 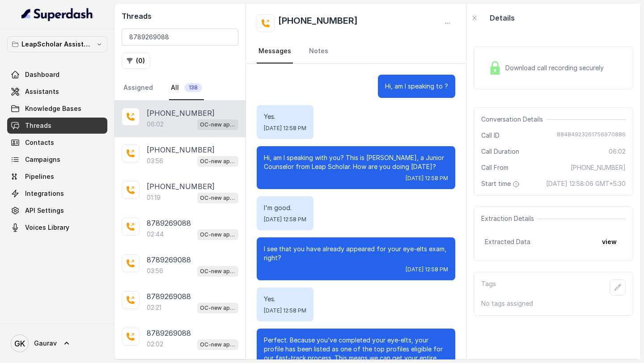 What do you see at coordinates (609, 242) in the screenshot?
I see `button: view` at bounding box center [609, 242].